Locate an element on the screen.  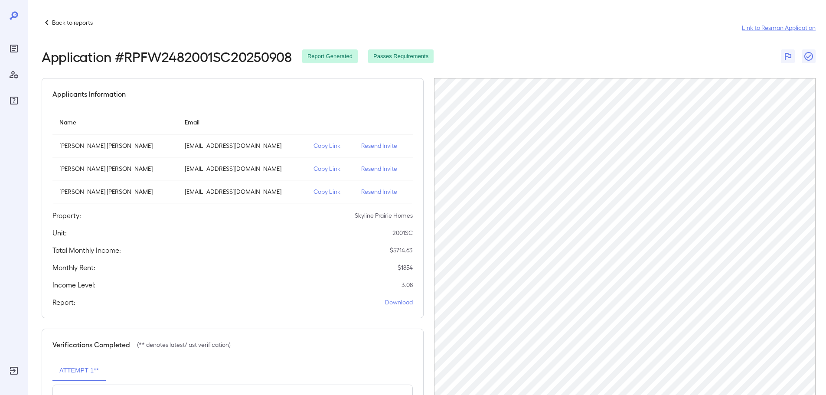
button: Close Report is located at coordinates (809, 56).